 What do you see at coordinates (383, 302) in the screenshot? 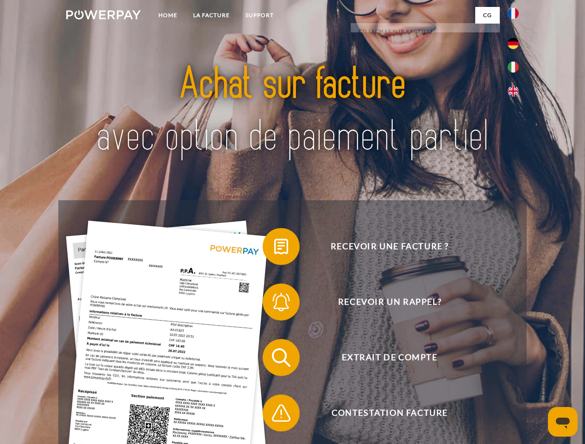
I see `button: Recevoir un rappel?` at bounding box center [383, 302].